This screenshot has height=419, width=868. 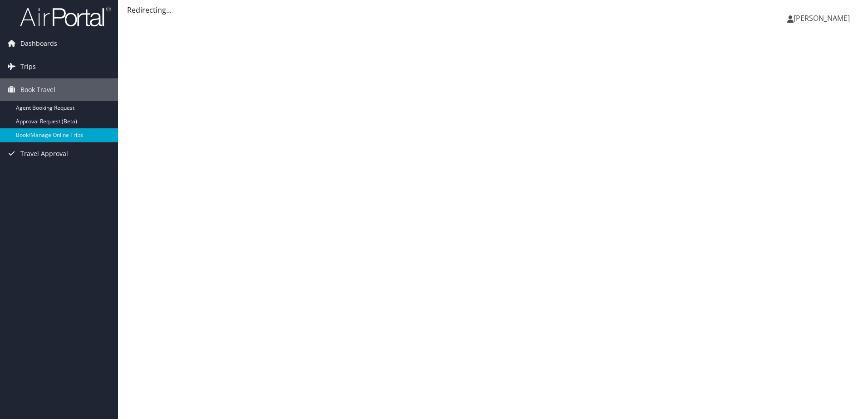 I want to click on span: Book Travel, so click(x=38, y=90).